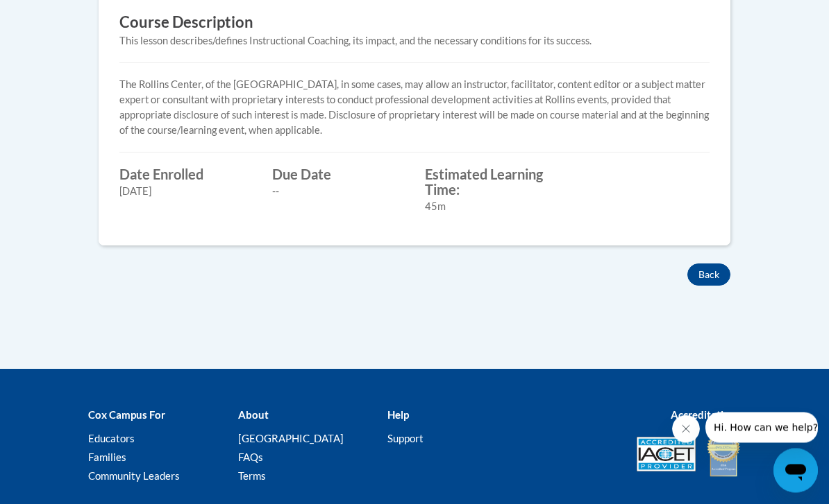  What do you see at coordinates (134, 476) in the screenshot?
I see `a: Community Leaders` at bounding box center [134, 476].